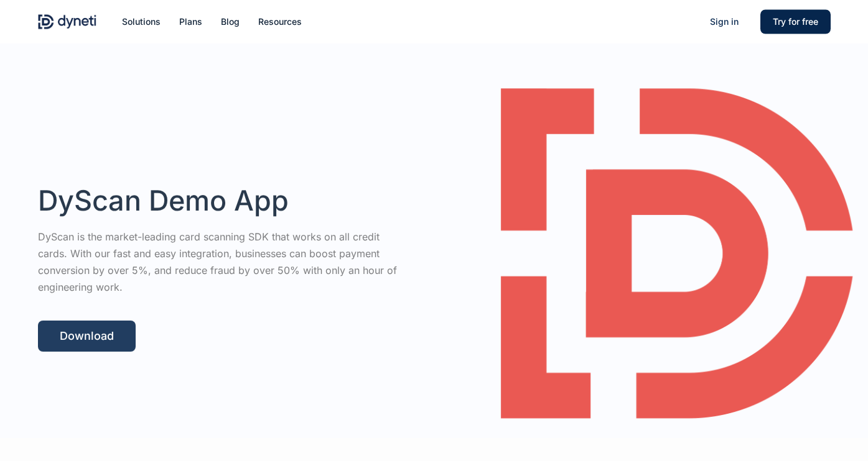  Describe the element at coordinates (795, 21) in the screenshot. I see `span: Try for free` at that location.